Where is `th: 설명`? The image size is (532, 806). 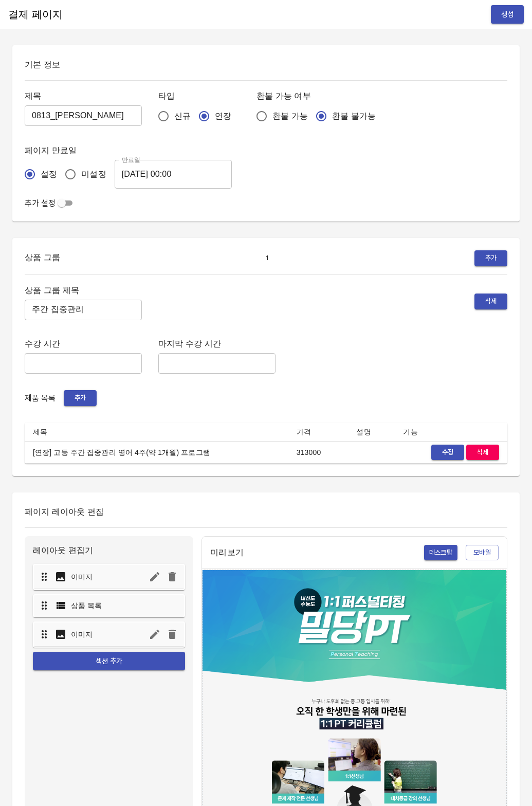 th: 설명 is located at coordinates (371, 432).